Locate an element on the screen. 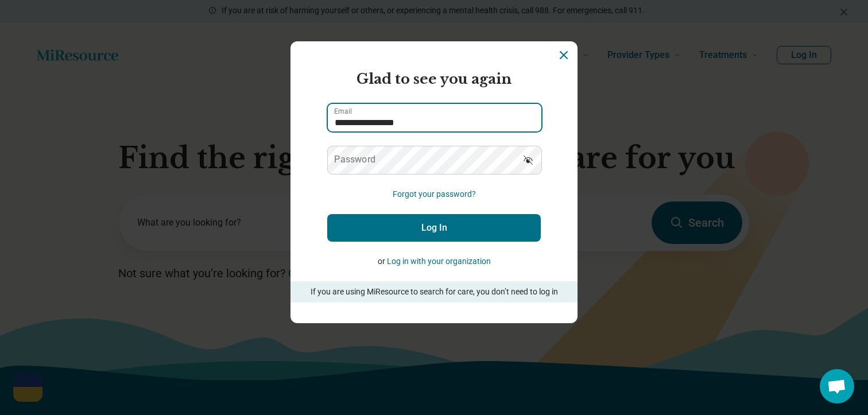 The width and height of the screenshot is (868, 415). p: If you are using MiResource to search for care, you don’t need to log in is located at coordinates (434, 291).